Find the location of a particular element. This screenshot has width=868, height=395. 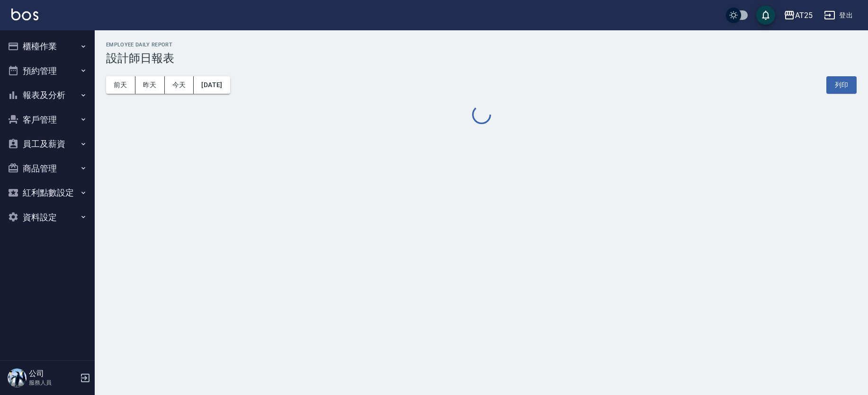

h5: 公司 is located at coordinates (53, 374).